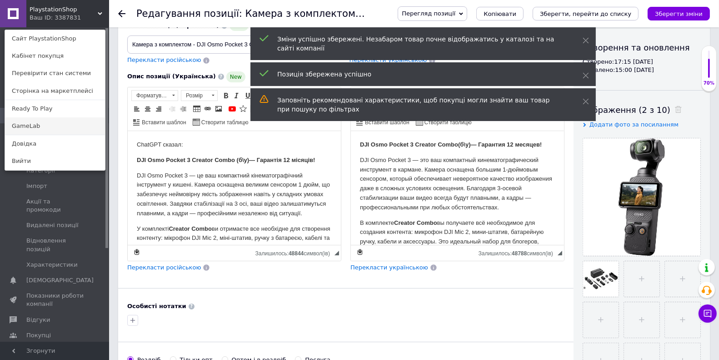 This screenshot has width=719, height=360. I want to click on a: Кабінет покупця, so click(55, 56).